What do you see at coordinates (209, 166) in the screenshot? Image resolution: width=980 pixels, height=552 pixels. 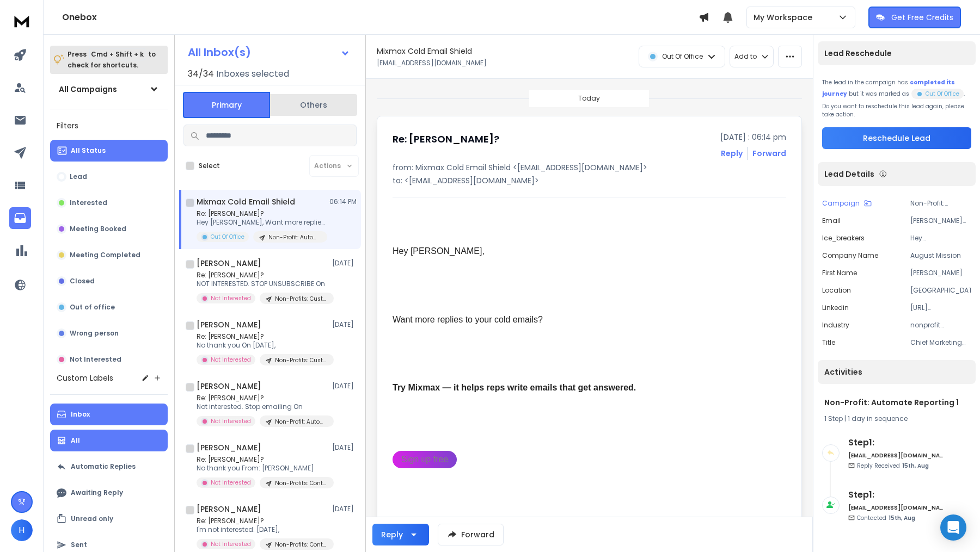 I see `label: Select` at bounding box center [209, 166].